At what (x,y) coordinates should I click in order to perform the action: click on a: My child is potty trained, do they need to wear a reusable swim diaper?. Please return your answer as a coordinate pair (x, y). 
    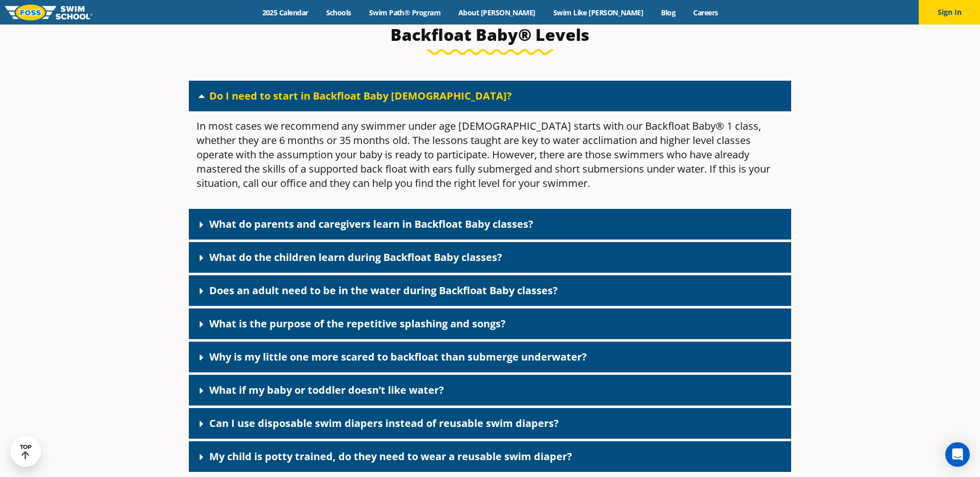
    Looking at the image, I should click on (390, 456).